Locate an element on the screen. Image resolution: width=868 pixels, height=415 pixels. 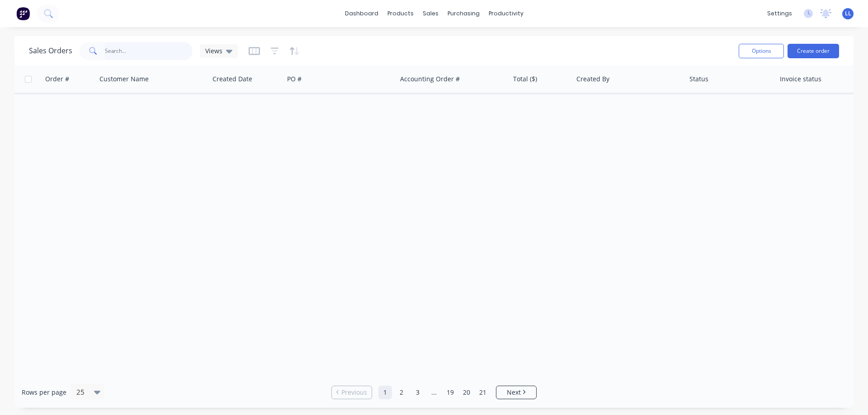
button: Options is located at coordinates (761, 51).